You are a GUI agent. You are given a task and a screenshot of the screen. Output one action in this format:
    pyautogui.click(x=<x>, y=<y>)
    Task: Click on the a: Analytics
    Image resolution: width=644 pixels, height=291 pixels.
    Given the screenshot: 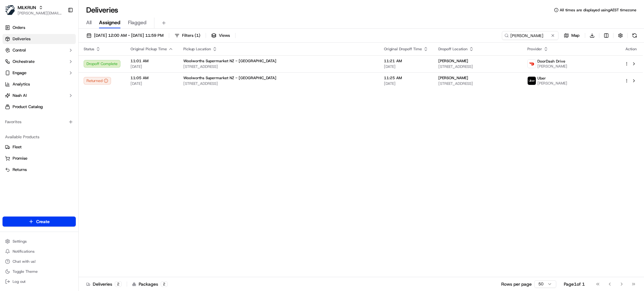 What is the action you would take?
    pyautogui.click(x=39, y=84)
    